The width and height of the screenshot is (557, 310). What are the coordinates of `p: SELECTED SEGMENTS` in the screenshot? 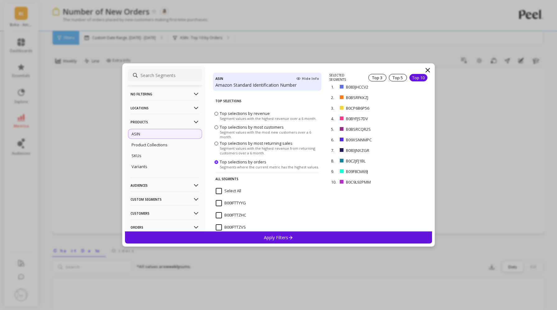 It's located at (345, 77).